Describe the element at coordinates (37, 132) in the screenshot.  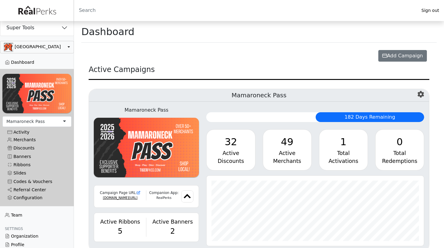
I see `div: Activity` at that location.